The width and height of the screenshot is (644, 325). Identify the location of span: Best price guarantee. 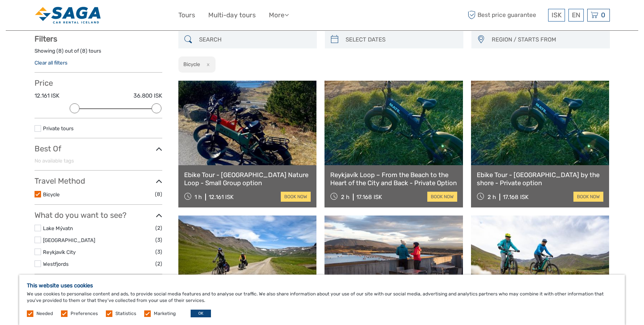
(506, 15).